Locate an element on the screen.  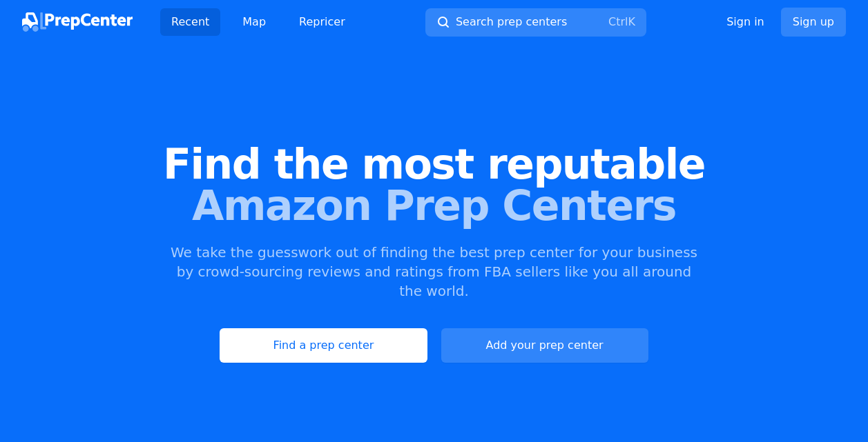
button: Search prep centersCtrlK is located at coordinates (536, 22).